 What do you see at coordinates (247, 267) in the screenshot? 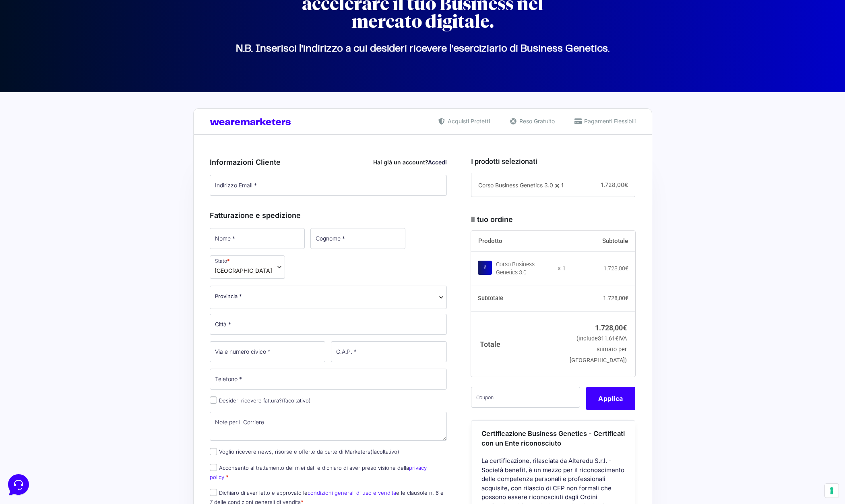
I see `span: Stato` at bounding box center [247, 267].